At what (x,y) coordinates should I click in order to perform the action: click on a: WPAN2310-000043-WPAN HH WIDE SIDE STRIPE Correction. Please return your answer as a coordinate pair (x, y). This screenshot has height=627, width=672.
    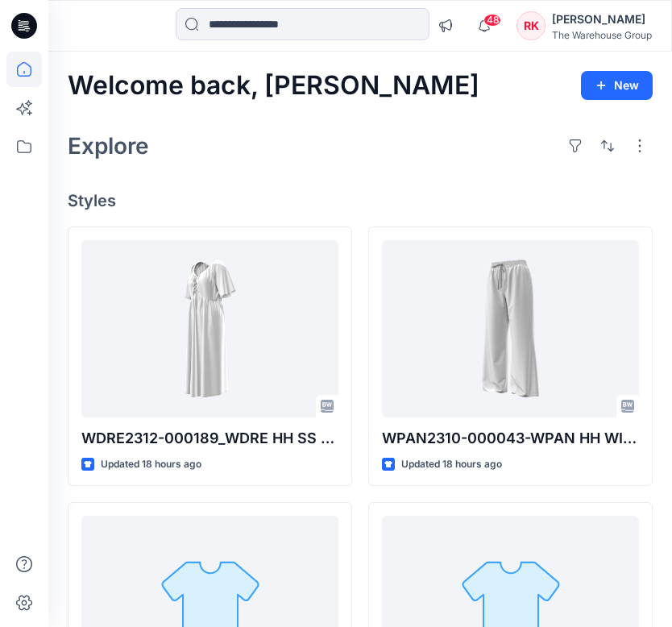
    Looking at the image, I should click on (510, 329).